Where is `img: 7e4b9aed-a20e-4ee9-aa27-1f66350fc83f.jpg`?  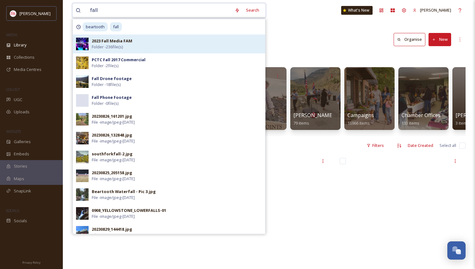 img: 7e4b9aed-a20e-4ee9-aa27-1f66350fc83f.jpg is located at coordinates (82, 63).